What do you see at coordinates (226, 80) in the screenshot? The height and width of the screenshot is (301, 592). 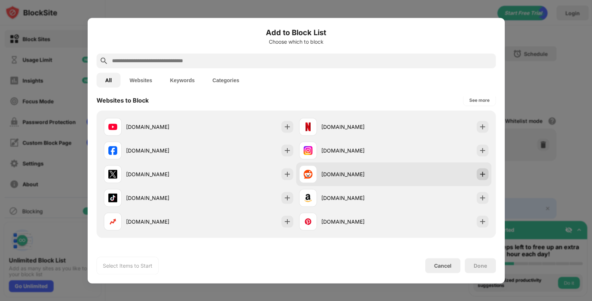 I see `button: Categories` at bounding box center [226, 80].